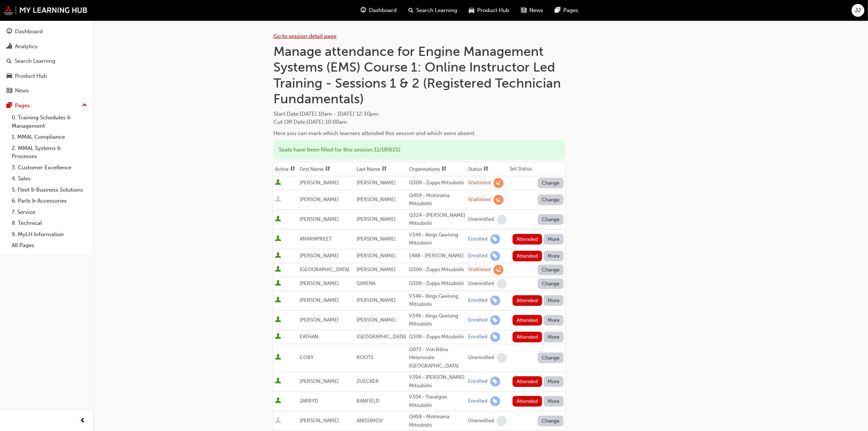  Describe the element at coordinates (85, 105) in the screenshot. I see `span: up-icon` at that location.